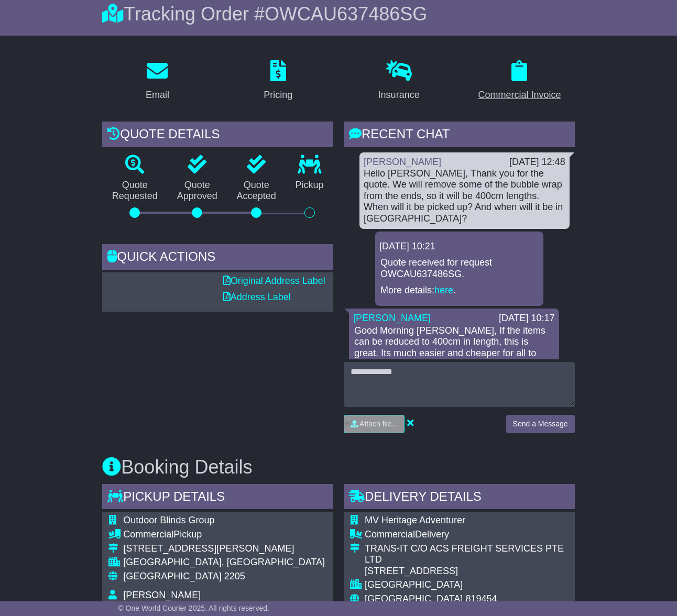  What do you see at coordinates (218, 259) in the screenshot?
I see `div: Quick Actions` at bounding box center [218, 259].